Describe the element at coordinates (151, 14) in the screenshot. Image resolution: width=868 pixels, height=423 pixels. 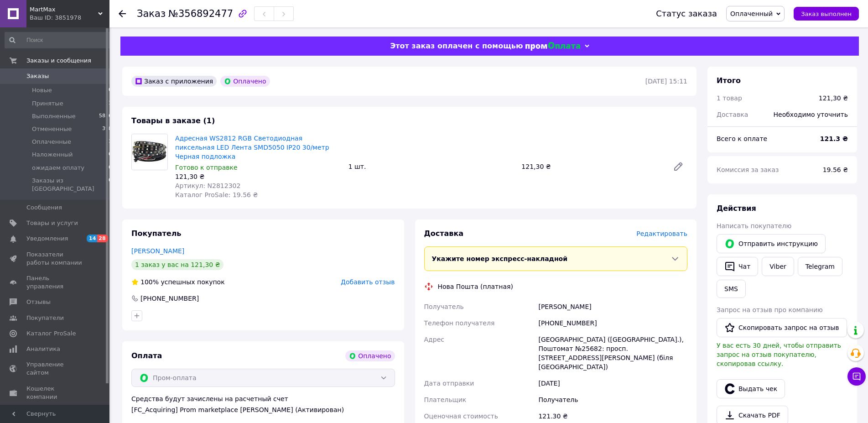
I see `span: Заказ` at that location.